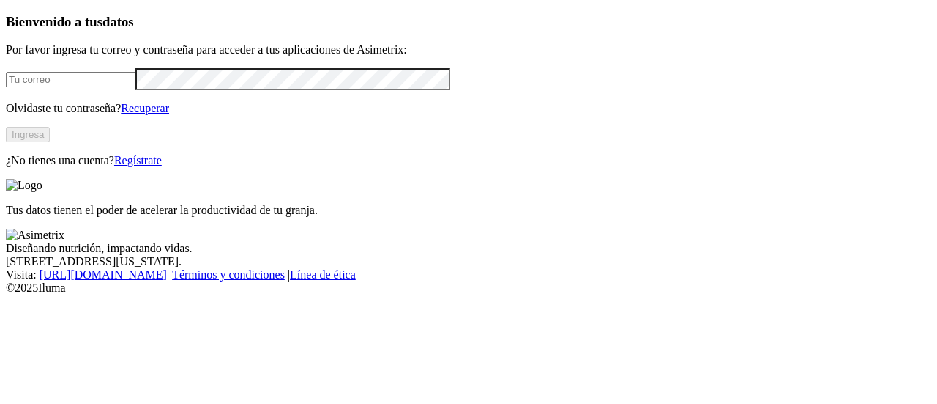 This screenshot has height=404, width=937. Describe the element at coordinates (469, 50) in the screenshot. I see `p: Por favor ingresa tu correo y contraseña para acceder a tus aplicaciones de Asimetrix:` at that location.